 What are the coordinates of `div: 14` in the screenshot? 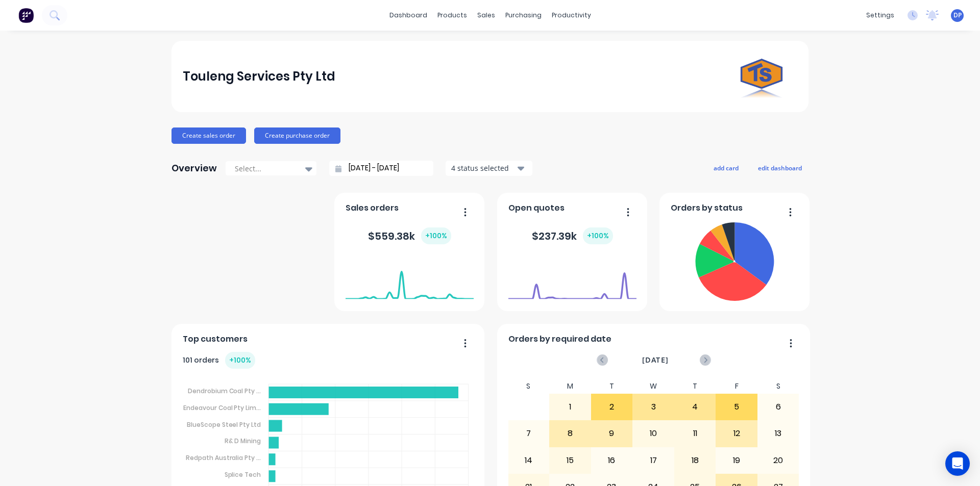 It's located at (529, 461).